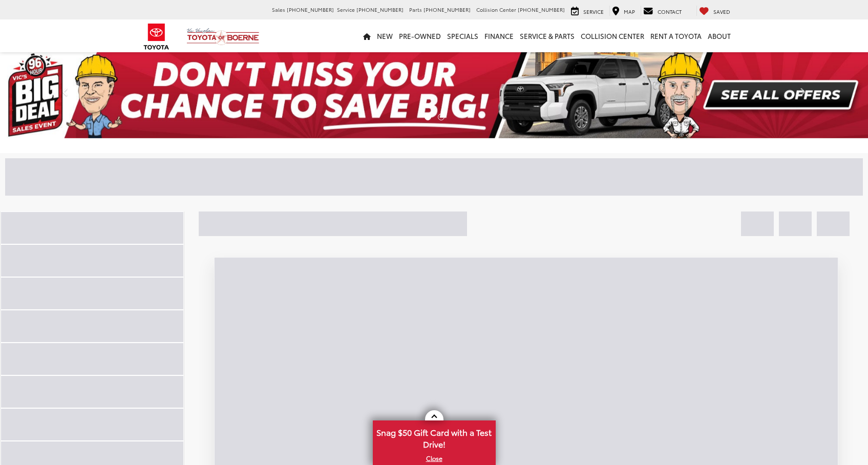 This screenshot has width=868, height=465. What do you see at coordinates (662, 11) in the screenshot?
I see `a: Contact` at bounding box center [662, 11].